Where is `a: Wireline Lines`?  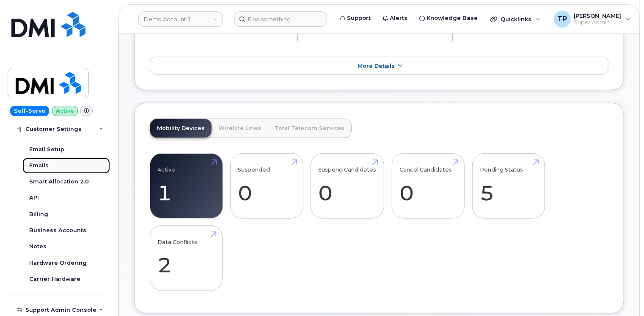
a: Wireline Lines is located at coordinates (240, 128).